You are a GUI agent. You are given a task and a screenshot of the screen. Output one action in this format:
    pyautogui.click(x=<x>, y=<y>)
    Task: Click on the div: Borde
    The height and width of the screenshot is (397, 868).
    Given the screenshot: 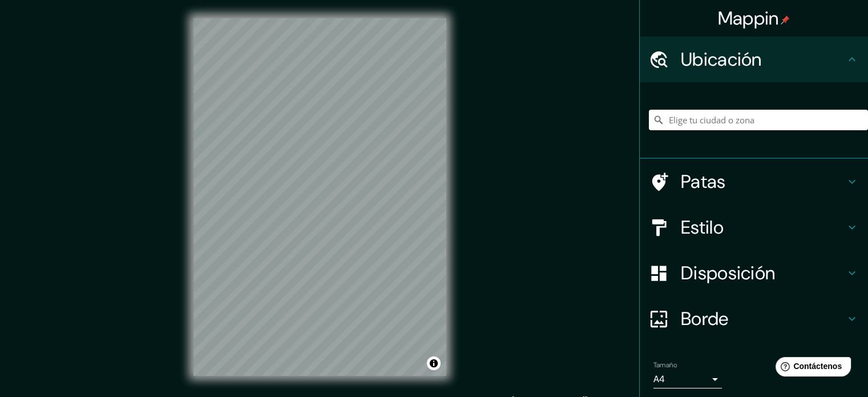 What is the action you would take?
    pyautogui.click(x=753, y=319)
    